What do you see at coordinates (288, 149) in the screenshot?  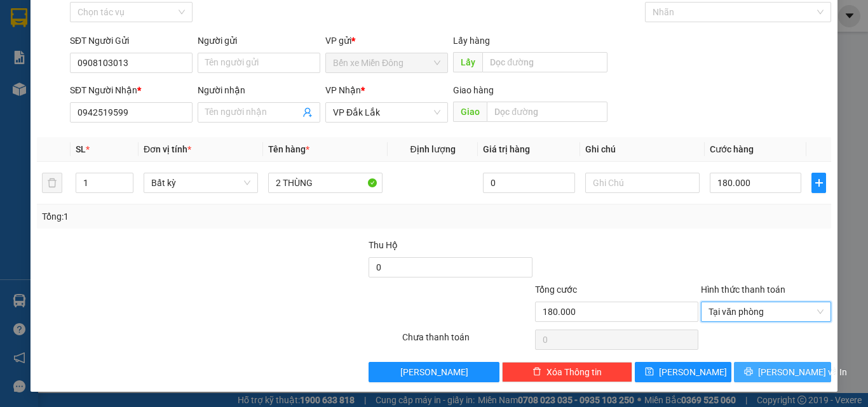 I see `span: Tên hàng` at bounding box center [288, 149].